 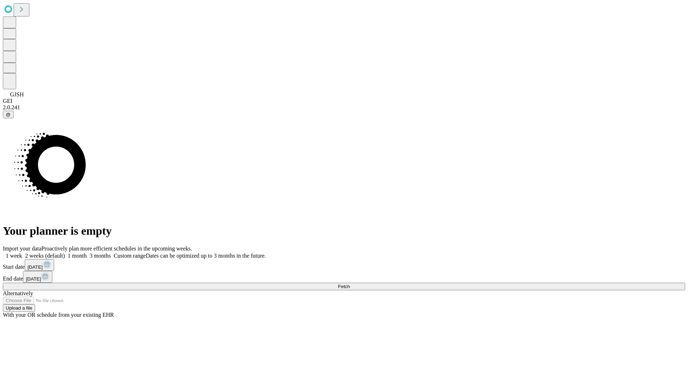 I want to click on span: Dates can be optimized up to 3 months in the future., so click(x=206, y=255).